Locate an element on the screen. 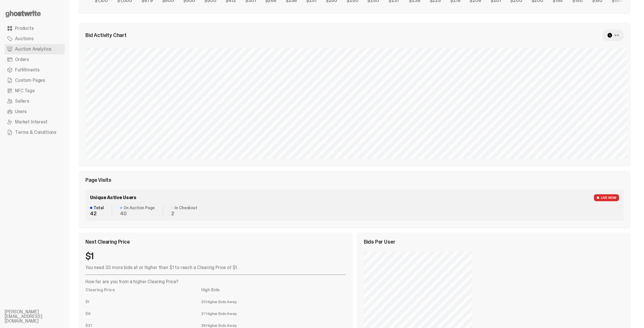 This screenshot has width=644, height=328. span: Bids Per User is located at coordinates (380, 242).